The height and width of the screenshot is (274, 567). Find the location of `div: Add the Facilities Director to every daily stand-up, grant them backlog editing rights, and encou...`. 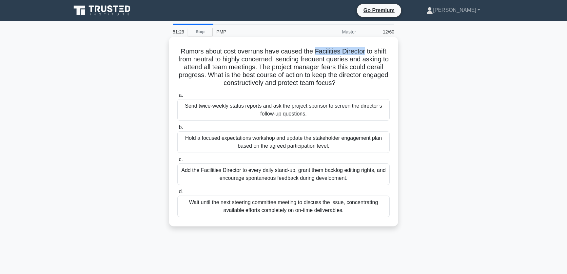

div: Add the Facilities Director to every daily stand-up, grant them backlog editing rights, and encou... is located at coordinates (284, 174).